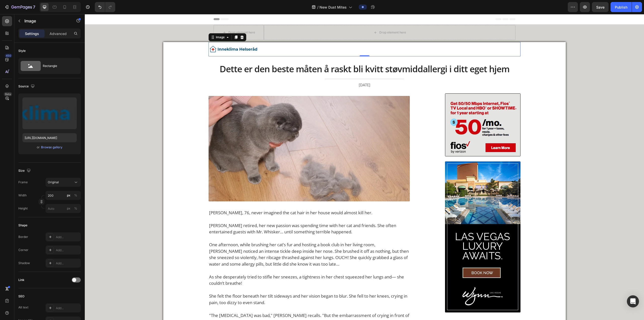  Describe the element at coordinates (601, 7) in the screenshot. I see `button: Save` at that location.